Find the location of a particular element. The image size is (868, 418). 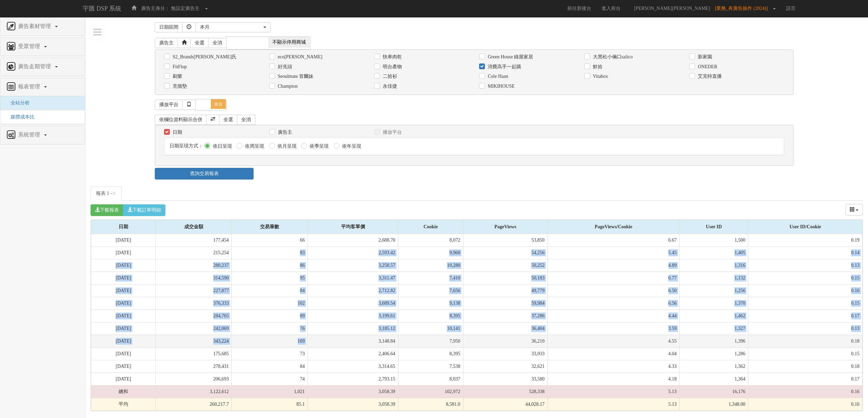

td: 95 is located at coordinates (269, 278).